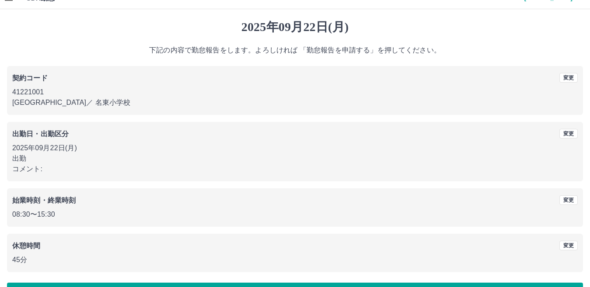 The width and height of the screenshot is (590, 287). Describe the element at coordinates (295, 159) in the screenshot. I see `p: 出勤` at that location.